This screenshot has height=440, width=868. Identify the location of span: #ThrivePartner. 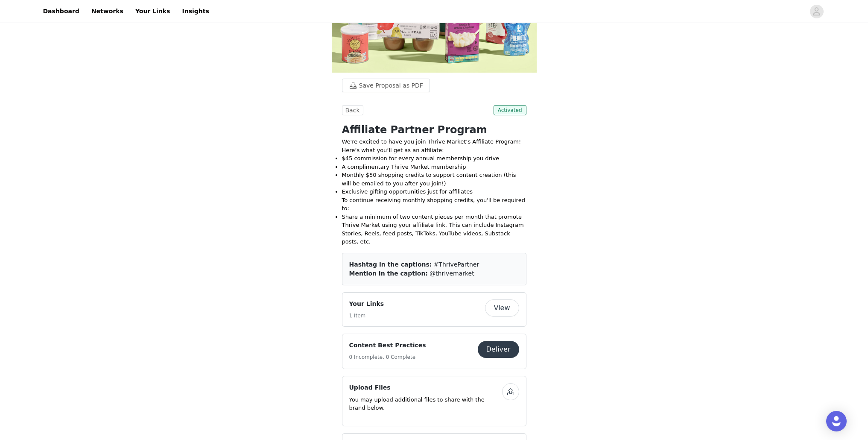
(457, 264).